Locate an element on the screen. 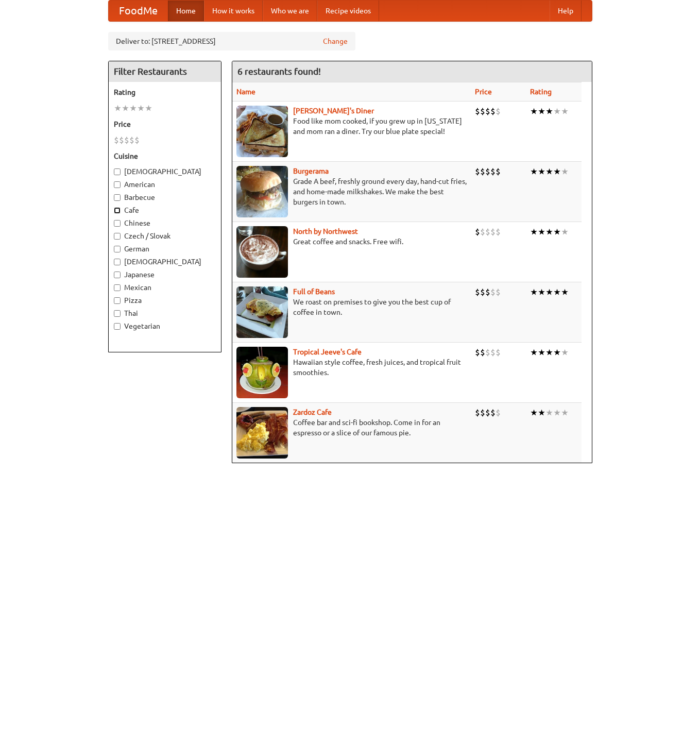  a: Home is located at coordinates (185, 11).